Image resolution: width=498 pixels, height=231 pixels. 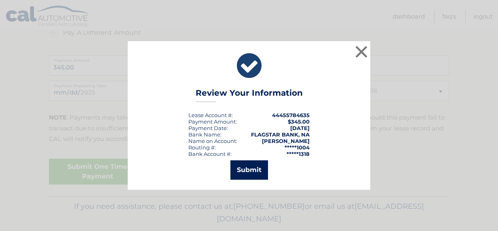 I want to click on div: Payment Amount:, so click(x=213, y=122).